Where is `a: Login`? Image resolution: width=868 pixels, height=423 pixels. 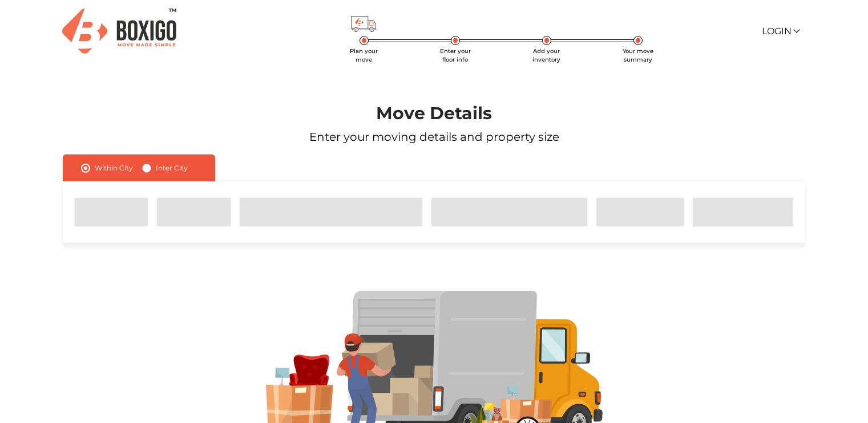 a: Login is located at coordinates (780, 31).